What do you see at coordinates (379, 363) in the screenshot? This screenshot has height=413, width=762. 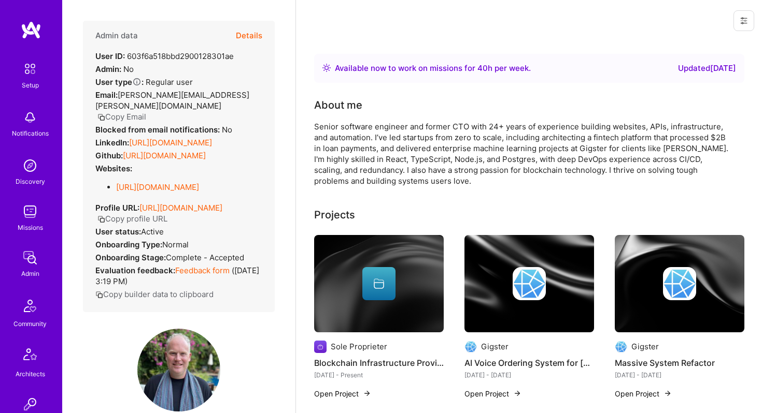 I see `h4: Blockchain Infrastructure Provider` at bounding box center [379, 363].